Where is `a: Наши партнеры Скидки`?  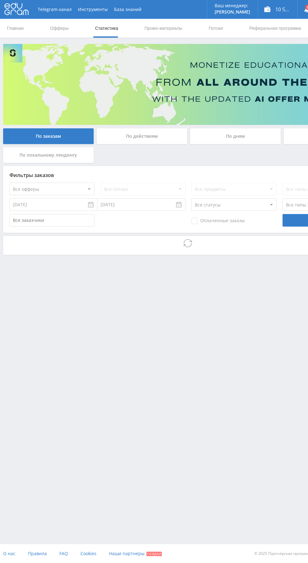
a: Наши партнеры Скидки is located at coordinates (135, 554).